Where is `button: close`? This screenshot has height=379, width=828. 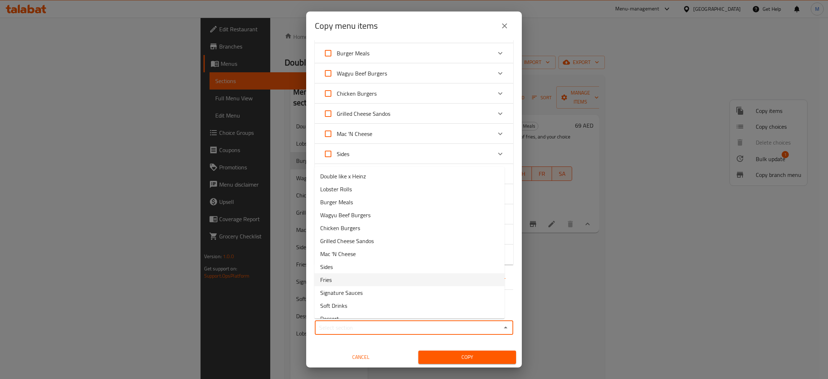
button: close is located at coordinates (505, 26).